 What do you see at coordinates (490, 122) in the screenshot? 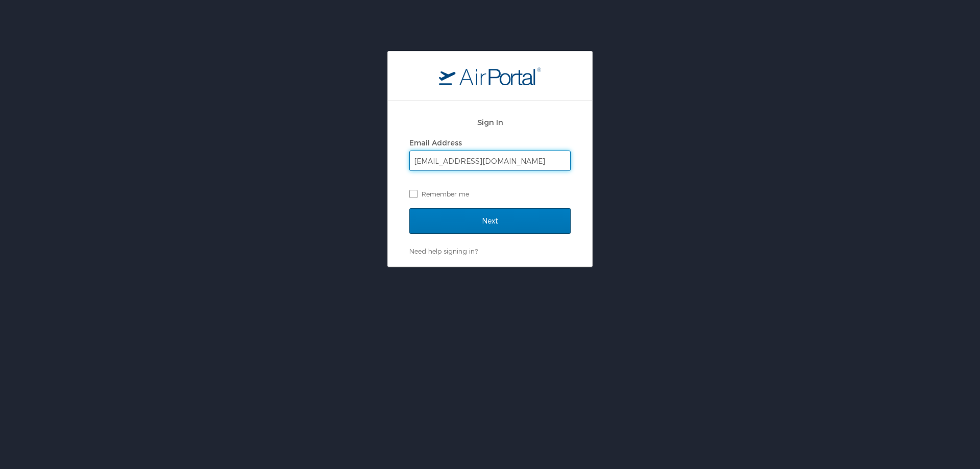
I see `h2: Sign In` at bounding box center [490, 122].